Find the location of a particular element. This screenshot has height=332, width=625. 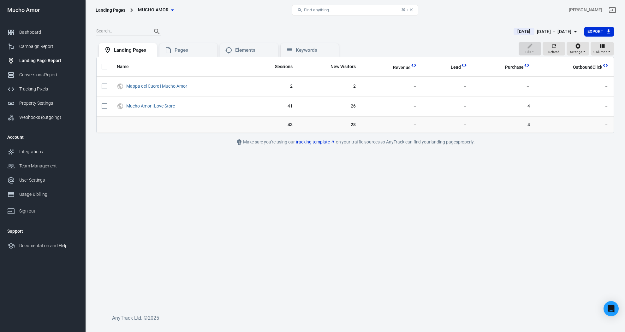

button: Refresh is located at coordinates (554, 49).